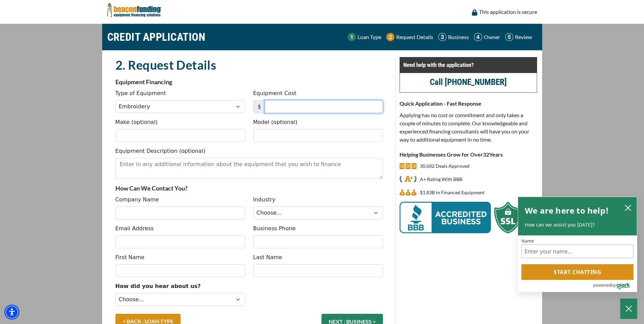 The height and width of the screenshot is (324, 644). Describe the element at coordinates (442, 37) in the screenshot. I see `img: Step 3` at that location.